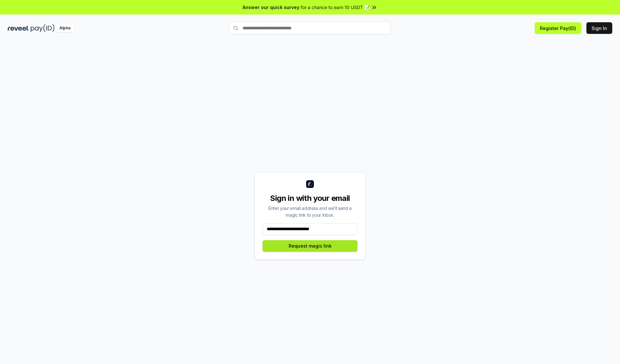  I want to click on div: Sign in with your email, so click(310, 199).